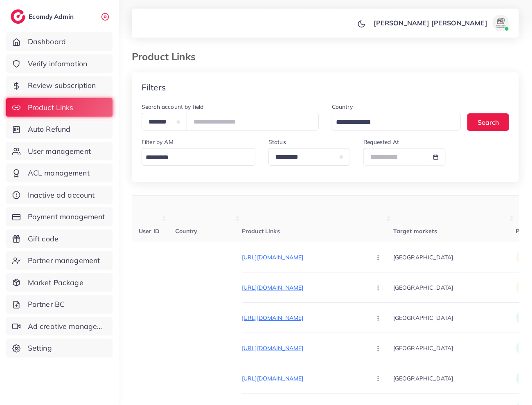  I want to click on span: Partner management, so click(64, 260).